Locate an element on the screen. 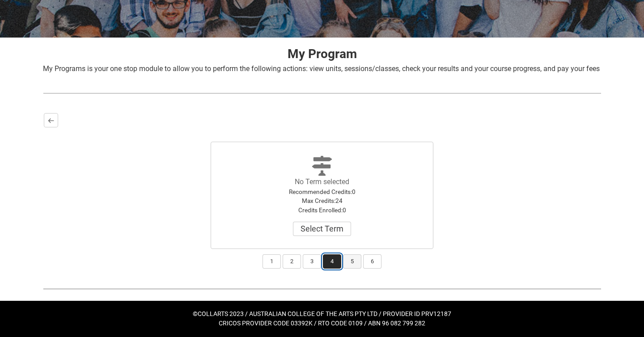  div: Credits Enrolled : 0 is located at coordinates (322, 210).